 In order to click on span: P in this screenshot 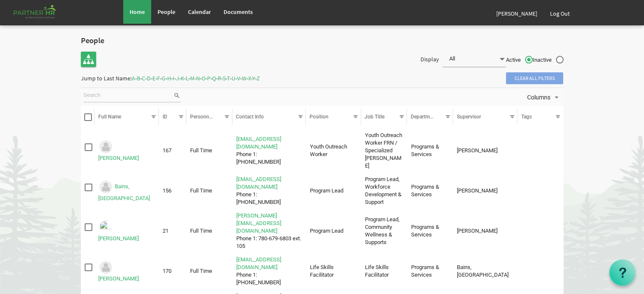, I will do `click(209, 78)`.